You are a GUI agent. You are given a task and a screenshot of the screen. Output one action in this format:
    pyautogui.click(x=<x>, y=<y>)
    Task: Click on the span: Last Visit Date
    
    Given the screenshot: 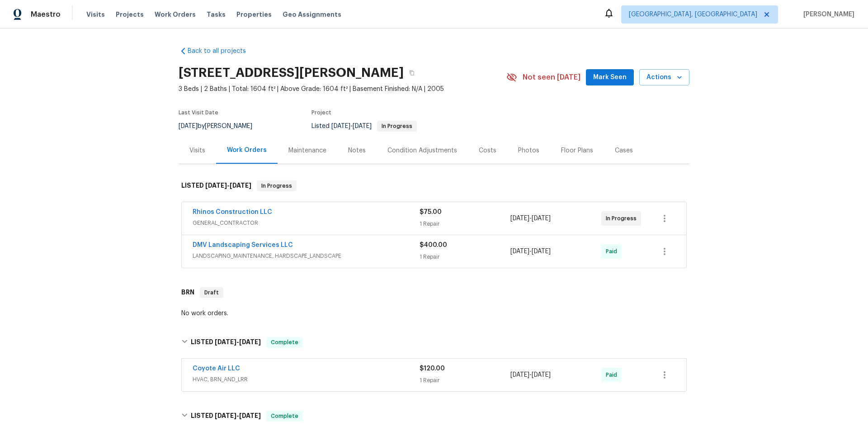 What is the action you would take?
    pyautogui.click(x=198, y=113)
    